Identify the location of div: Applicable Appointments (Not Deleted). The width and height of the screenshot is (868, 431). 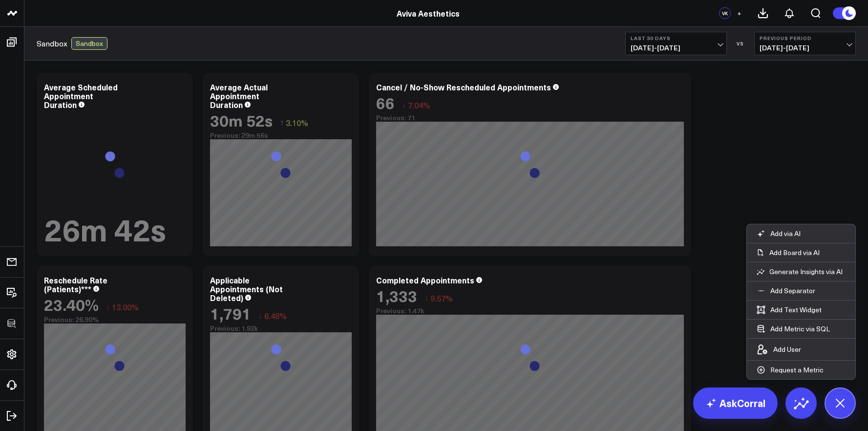
(246, 289).